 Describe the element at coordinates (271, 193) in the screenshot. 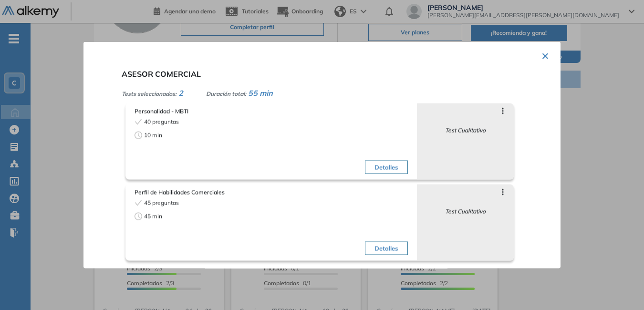

I see `span: Perfil de Habilidades Comerciales` at that location.